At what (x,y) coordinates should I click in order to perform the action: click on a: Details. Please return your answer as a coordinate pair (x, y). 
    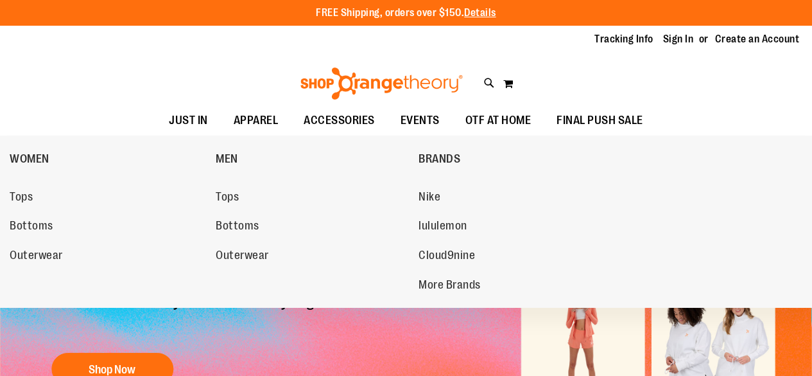
    Looking at the image, I should click on (480, 13).